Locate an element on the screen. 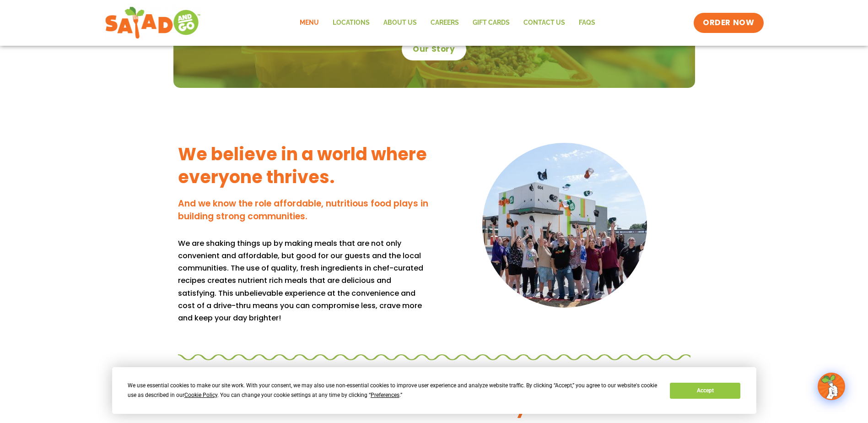 Image resolution: width=868 pixels, height=423 pixels. h4: And we know the role affordable, nutritious food plays in building strong communities. is located at coordinates (304, 210).